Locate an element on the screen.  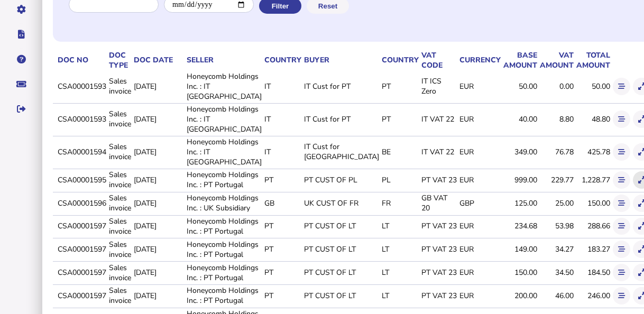
button: Developer hub links is located at coordinates (21, 35).